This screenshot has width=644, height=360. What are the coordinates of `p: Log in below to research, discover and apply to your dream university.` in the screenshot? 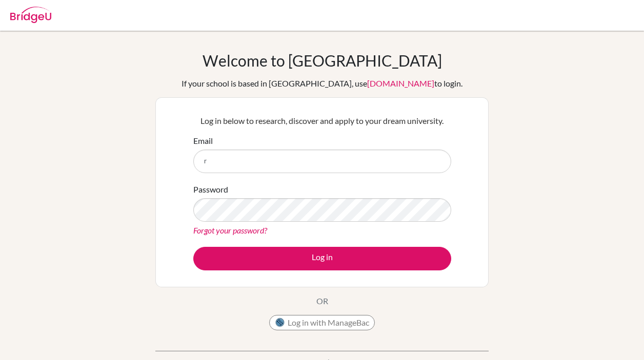 It's located at (322, 121).